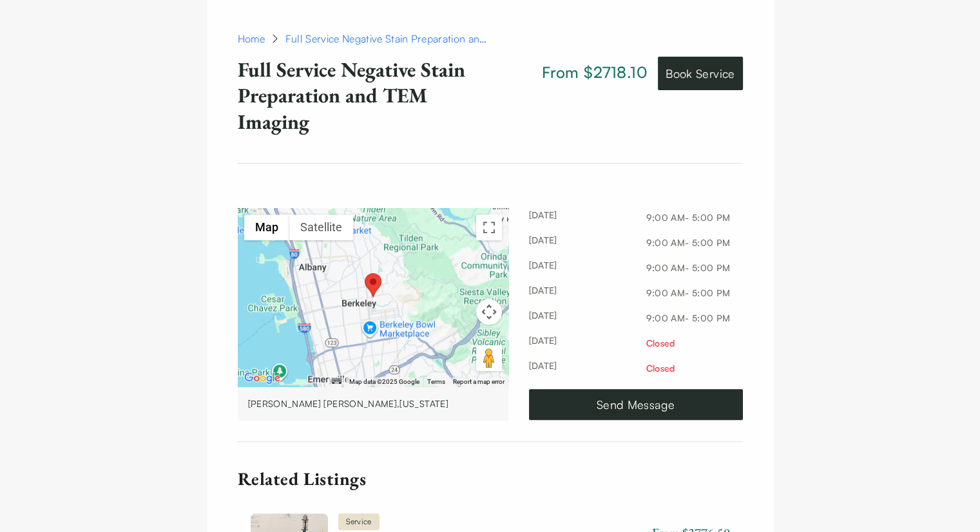 This screenshot has width=980, height=532. Describe the element at coordinates (359, 522) in the screenshot. I see `span: Service` at that location.